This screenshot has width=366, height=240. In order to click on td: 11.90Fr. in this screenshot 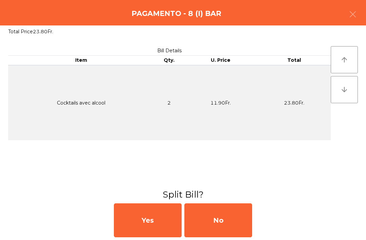, I will do `click(221, 102)`.